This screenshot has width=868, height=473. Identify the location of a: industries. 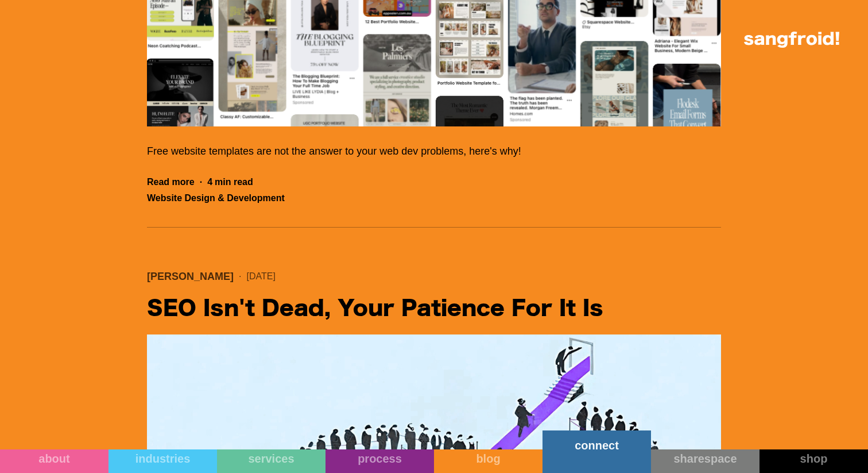
(163, 461).